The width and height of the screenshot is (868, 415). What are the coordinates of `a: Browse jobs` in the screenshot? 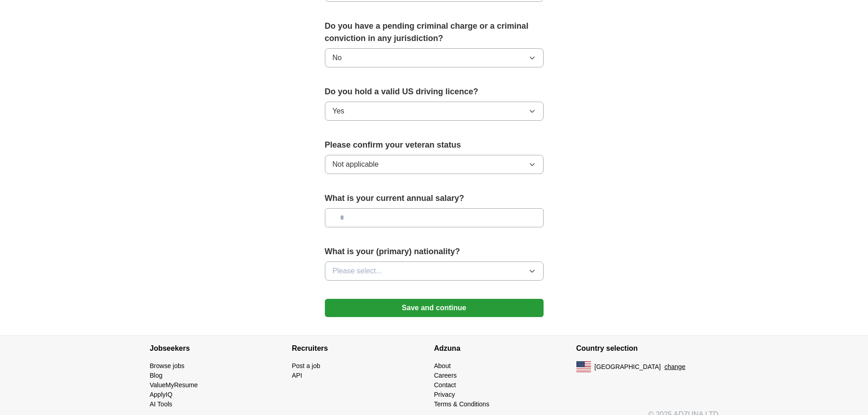 It's located at (167, 366).